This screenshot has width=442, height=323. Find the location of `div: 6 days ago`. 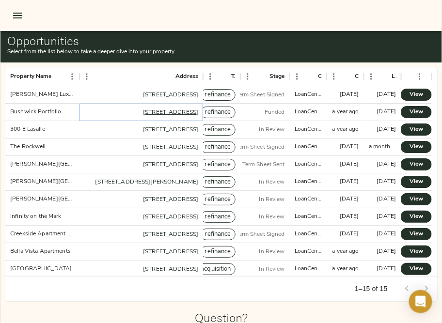

div: 6 days ago is located at coordinates (387, 112).